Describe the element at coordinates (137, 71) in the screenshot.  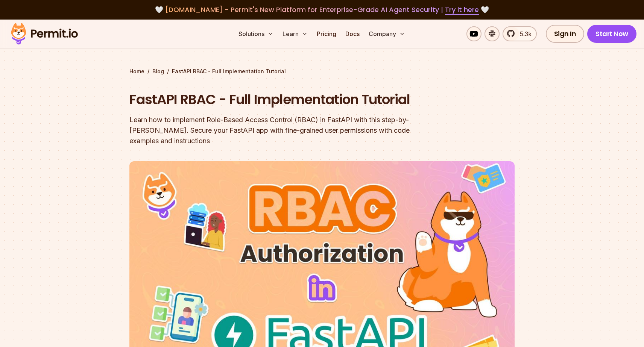
I see `a: Home` at that location.